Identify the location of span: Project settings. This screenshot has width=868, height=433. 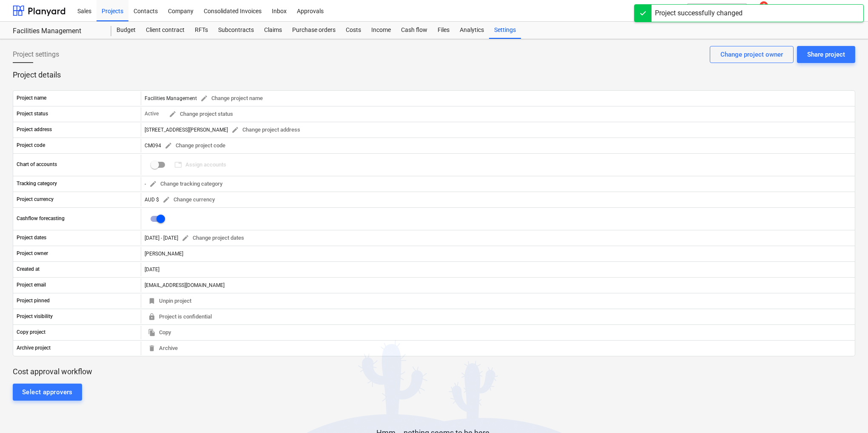
(36, 54).